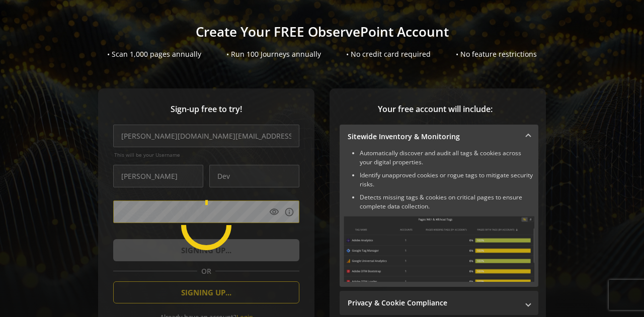 The height and width of the screenshot is (317, 644). Describe the element at coordinates (447, 202) in the screenshot. I see `li: Detects missing tags & cookies on critical pages to ensure complete data collection.` at that location.